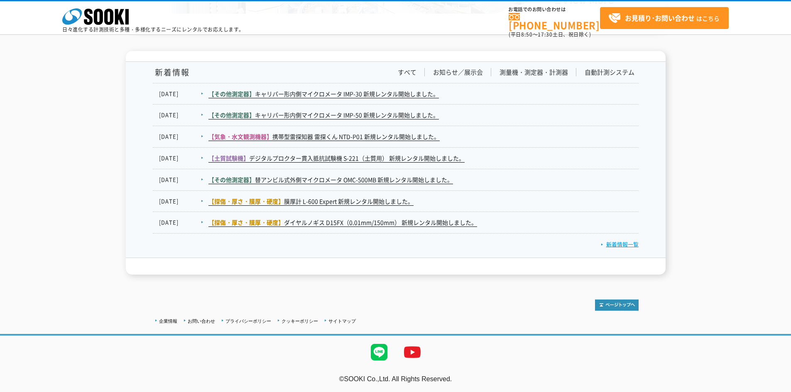 Image resolution: width=791 pixels, height=392 pixels. Describe the element at coordinates (664, 18) in the screenshot. I see `span: はこちら` at that location.